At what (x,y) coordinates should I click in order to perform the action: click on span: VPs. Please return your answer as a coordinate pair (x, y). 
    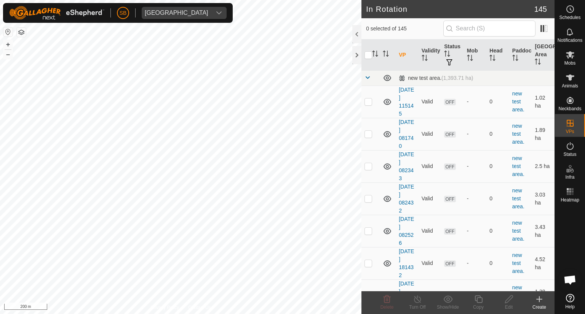
    Looking at the image, I should click on (570, 132).